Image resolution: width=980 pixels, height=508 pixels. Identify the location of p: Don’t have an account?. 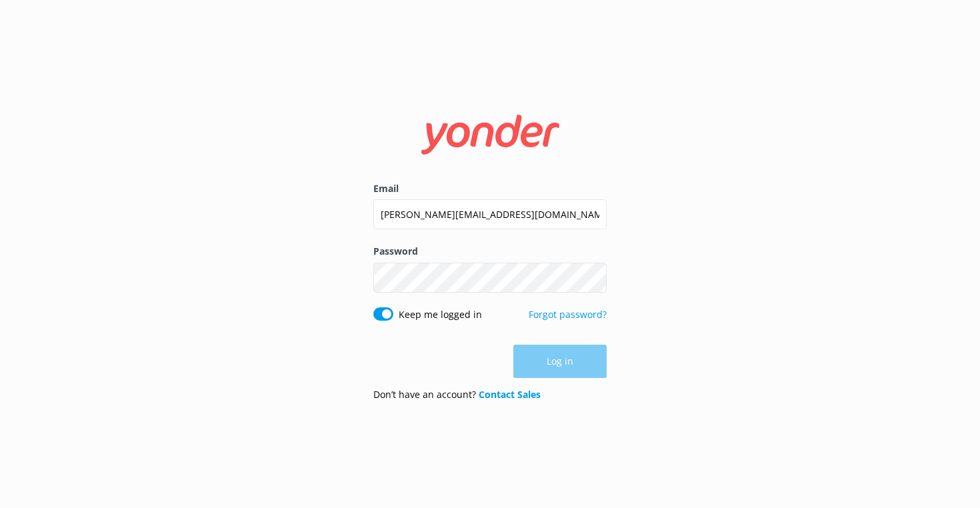
(457, 395).